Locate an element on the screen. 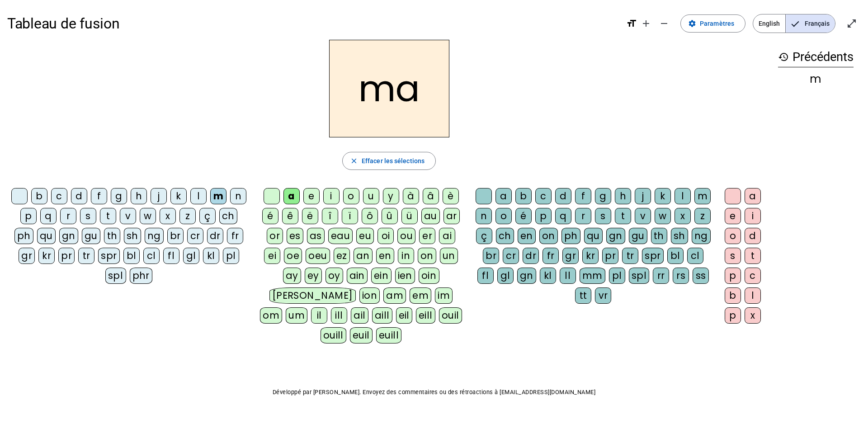 The image size is (868, 433). mat-icon: settings is located at coordinates (692, 23).